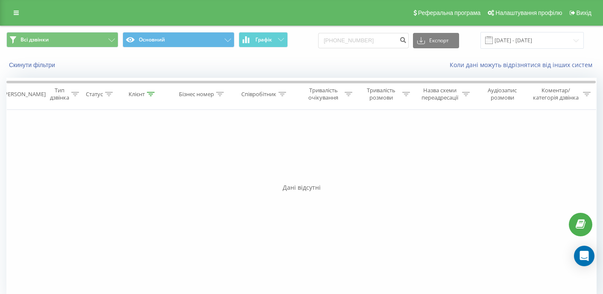  What do you see at coordinates (555, 94) in the screenshot?
I see `div: Коментар/категорія дзвінка` at bounding box center [555, 94].